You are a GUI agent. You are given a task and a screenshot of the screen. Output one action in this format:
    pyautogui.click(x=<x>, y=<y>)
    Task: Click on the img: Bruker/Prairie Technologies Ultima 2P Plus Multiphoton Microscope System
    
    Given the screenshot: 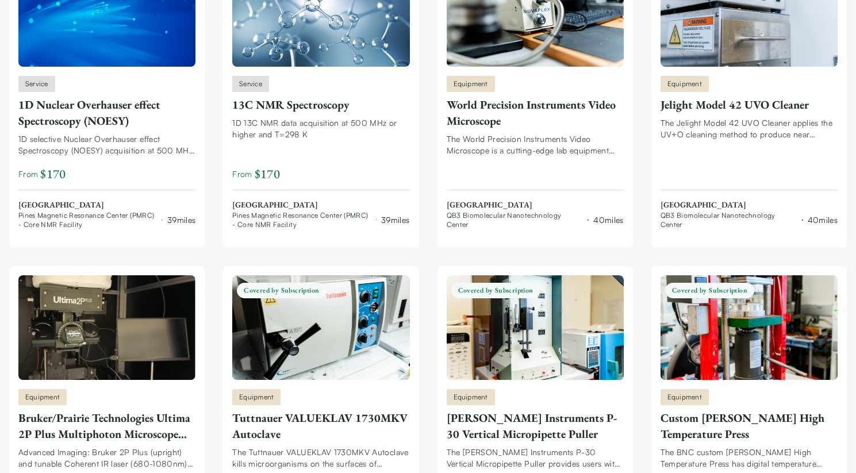 What is the action you would take?
    pyautogui.click(x=107, y=328)
    